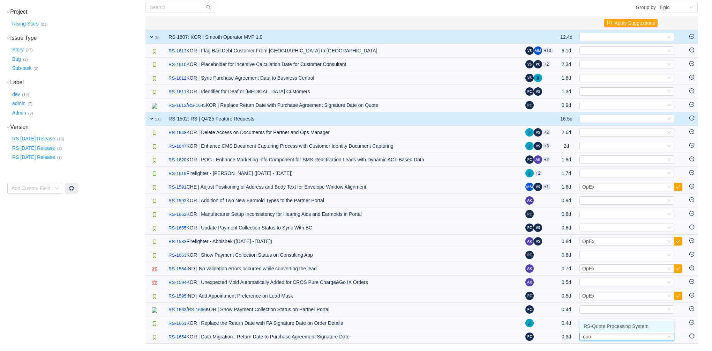  What do you see at coordinates (177, 242) in the screenshot?
I see `a: RS-1583` at bounding box center [177, 242].